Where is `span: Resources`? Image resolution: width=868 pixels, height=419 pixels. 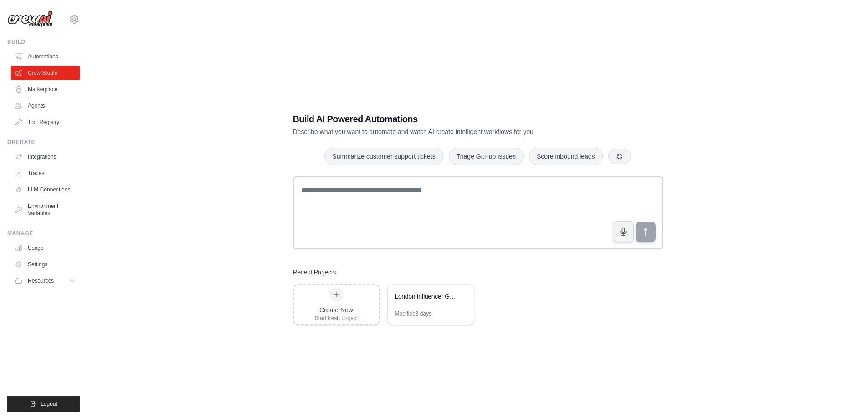 span: Resources is located at coordinates (41, 280).